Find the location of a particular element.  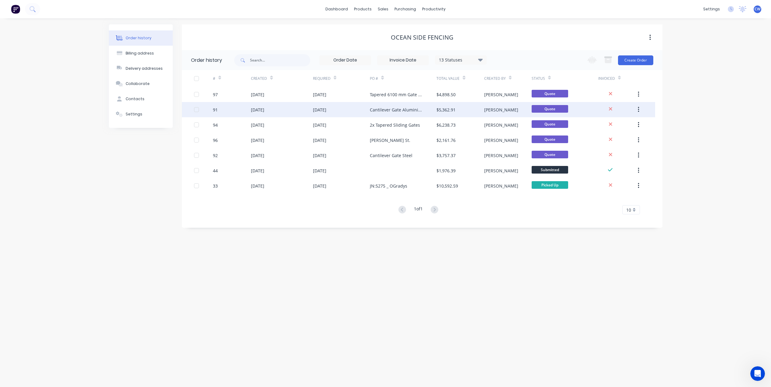

input: Invoice Date is located at coordinates (403, 60).